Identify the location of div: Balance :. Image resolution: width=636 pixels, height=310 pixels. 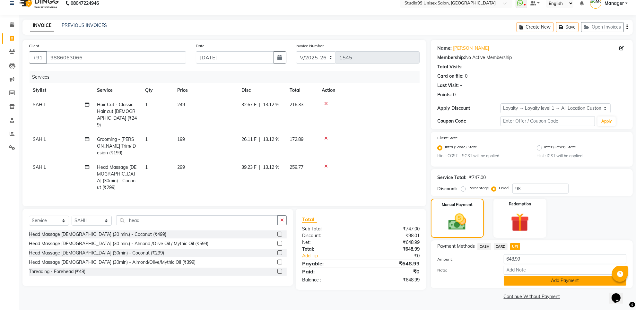
(329, 280).